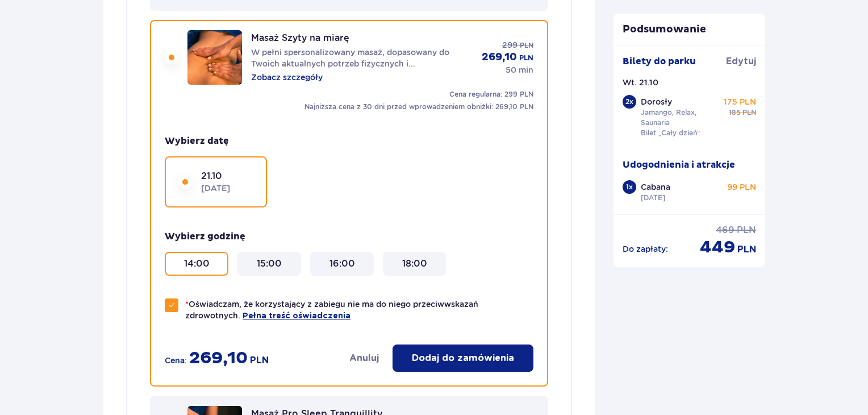 Image resolution: width=868 pixels, height=415 pixels. I want to click on p: Cena:, so click(175, 360).